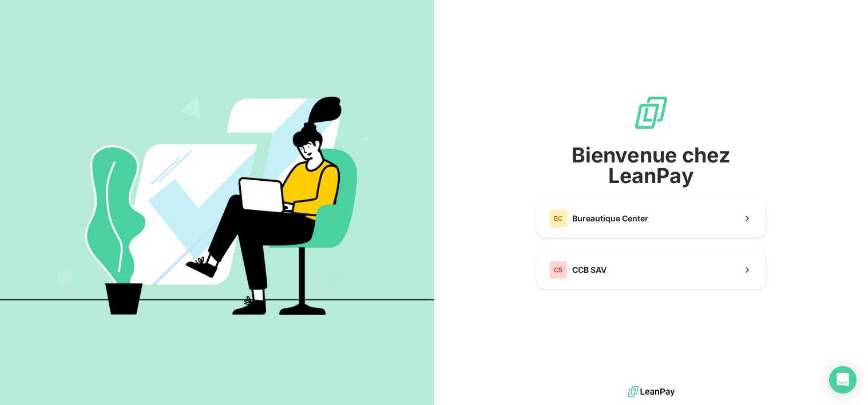 The image size is (868, 405). I want to click on img: logo, so click(651, 392).